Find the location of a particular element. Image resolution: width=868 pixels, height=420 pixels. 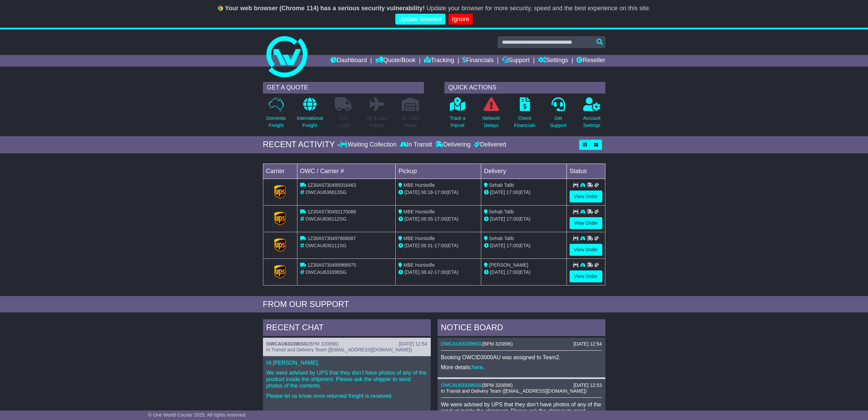

span: OWCAU633396SG is located at coordinates (326, 272).